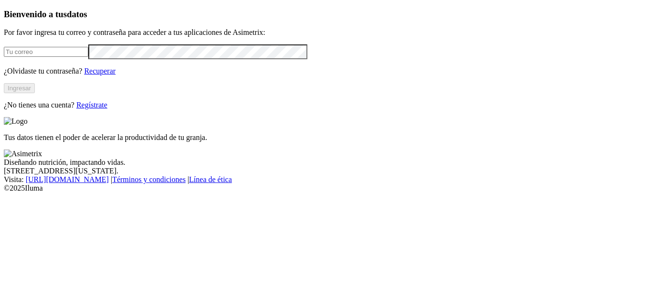 This screenshot has width=652, height=290. What do you see at coordinates (326, 105) in the screenshot?
I see `p: ¿No tienes una cuenta?` at bounding box center [326, 105].